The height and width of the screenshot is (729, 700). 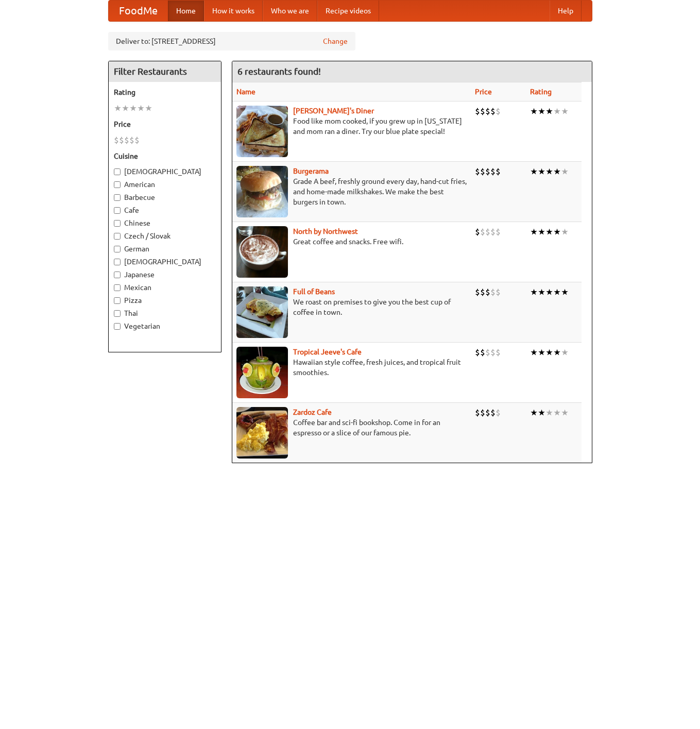 What do you see at coordinates (117, 287) in the screenshot?
I see `input: Mexican` at bounding box center [117, 287].